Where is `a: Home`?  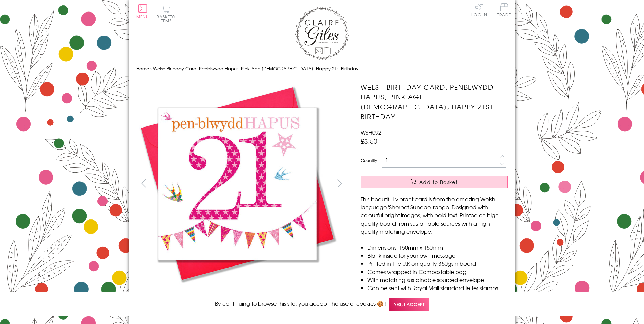 a: Home is located at coordinates (142, 68).